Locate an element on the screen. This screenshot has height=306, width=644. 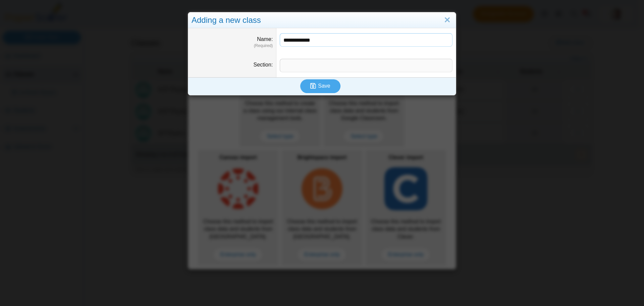
div: Adding a new class is located at coordinates (322, 20).